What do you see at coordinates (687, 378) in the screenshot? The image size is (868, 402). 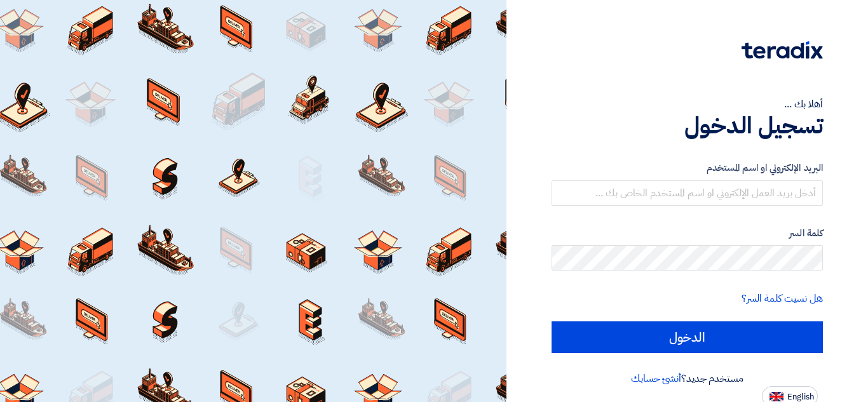 I see `div: مستخدم جديد؟` at bounding box center [687, 378].